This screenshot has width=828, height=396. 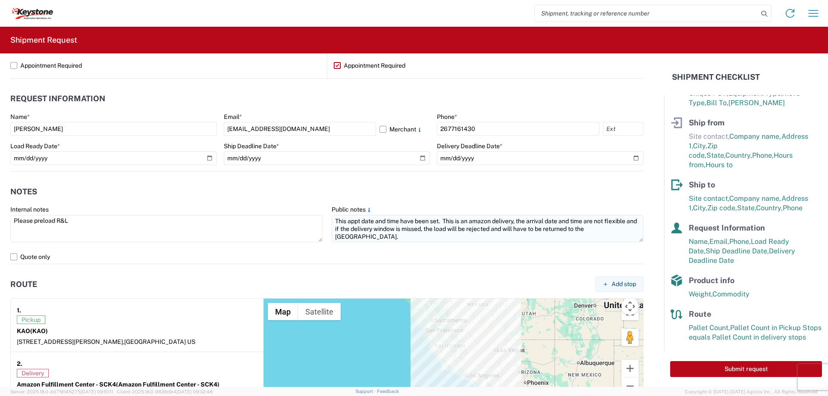 What do you see at coordinates (792, 208) in the screenshot?
I see `span: Phone` at bounding box center [792, 208].